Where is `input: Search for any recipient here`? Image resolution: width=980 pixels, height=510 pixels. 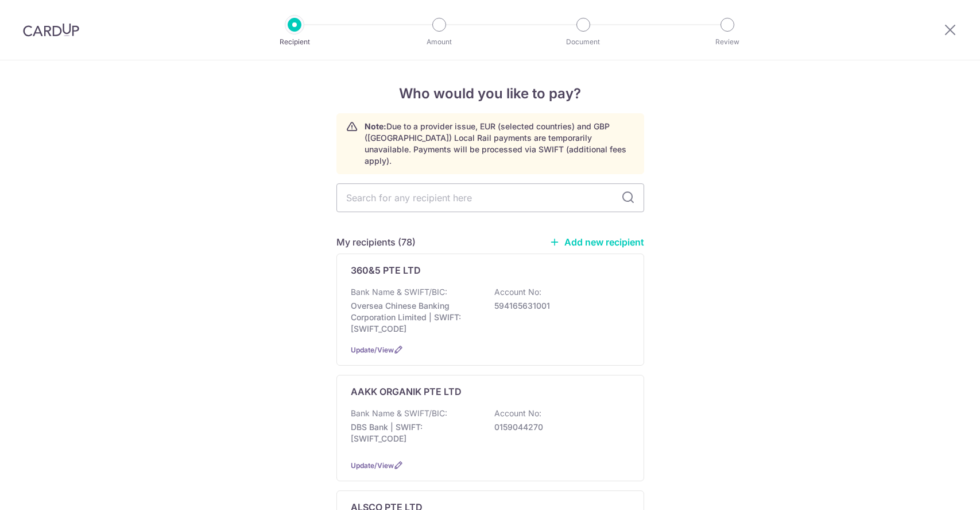 input: Search for any recipient here is located at coordinates (491, 198).